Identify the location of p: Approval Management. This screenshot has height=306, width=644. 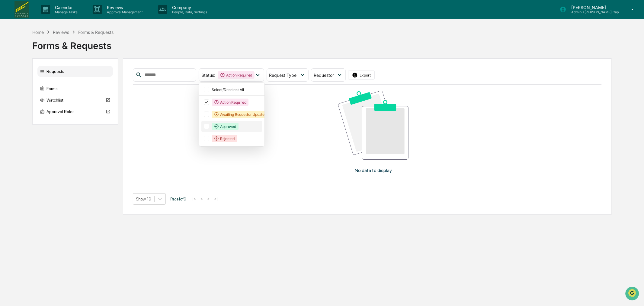
(124, 12).